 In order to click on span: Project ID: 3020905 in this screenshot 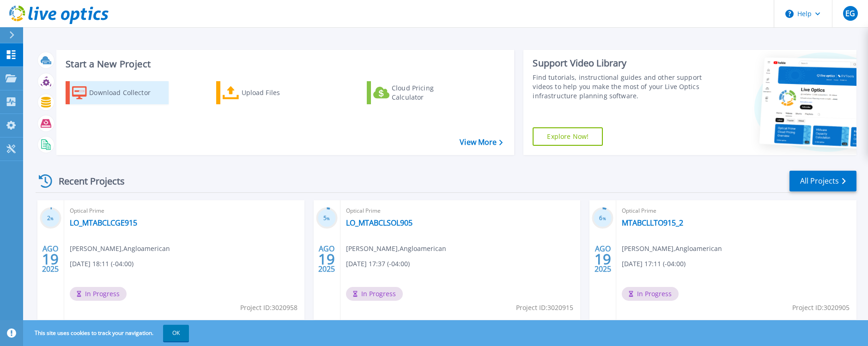, I will do `click(820, 308)`.